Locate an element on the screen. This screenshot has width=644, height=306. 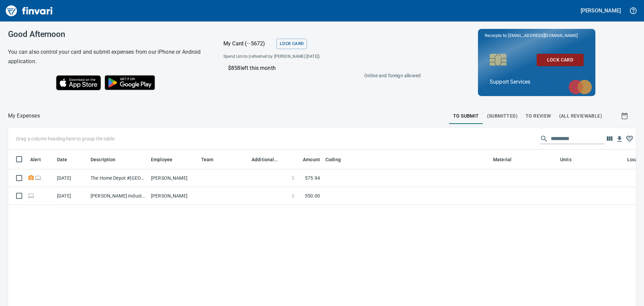
img: Download on the App Store is located at coordinates (79, 83).